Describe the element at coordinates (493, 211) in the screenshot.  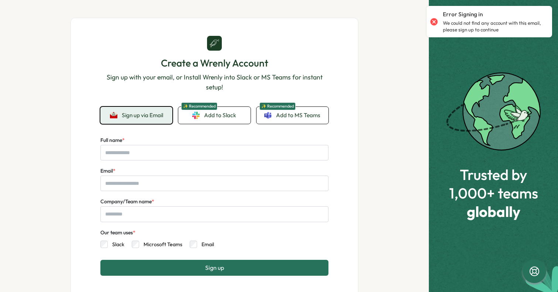
I see `span: globally` at that location.